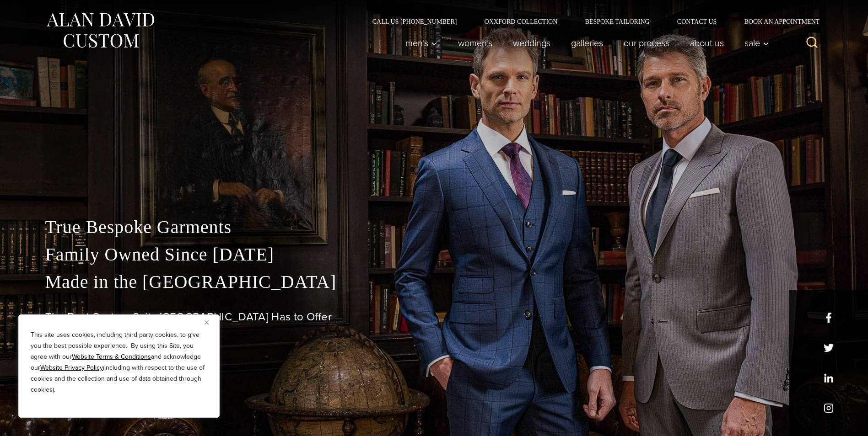 Image resolution: width=868 pixels, height=436 pixels. I want to click on p: This site uses cookies, including third party cookies, to give you the best possible experience. ..., so click(119, 363).